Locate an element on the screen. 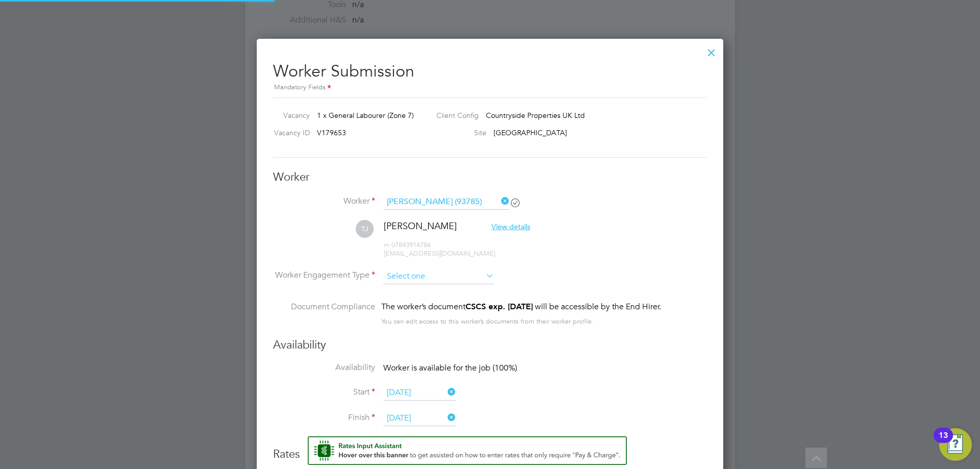  label: Vacancy ID is located at coordinates (290, 133).